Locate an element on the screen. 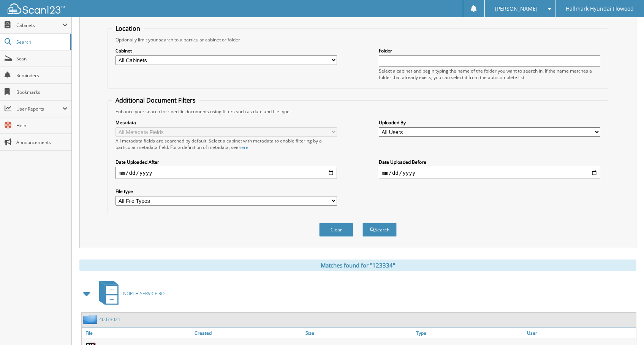 Image resolution: width=644 pixels, height=345 pixels. a: Created is located at coordinates (248, 333).